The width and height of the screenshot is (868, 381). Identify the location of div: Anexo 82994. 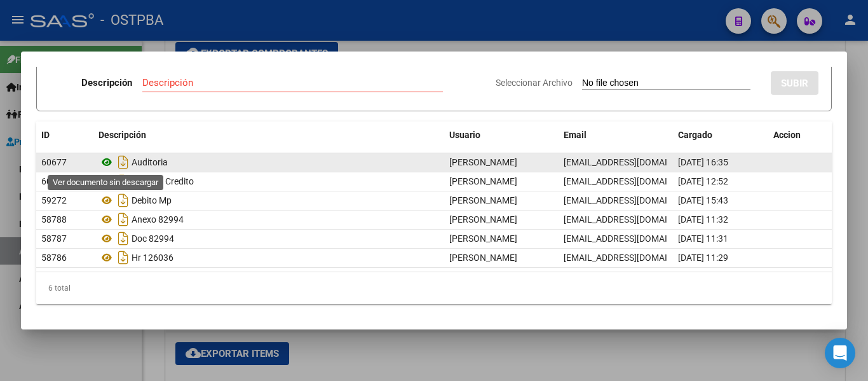
(269, 219).